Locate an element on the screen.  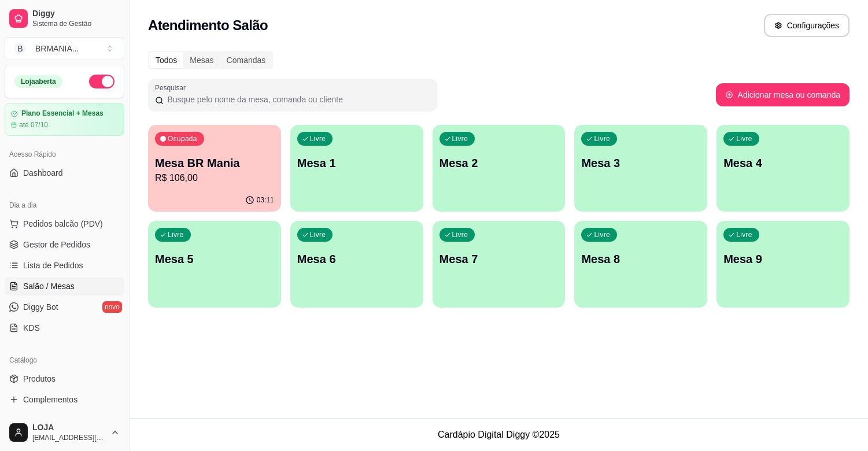
div: Loja aberta is located at coordinates (38, 81).